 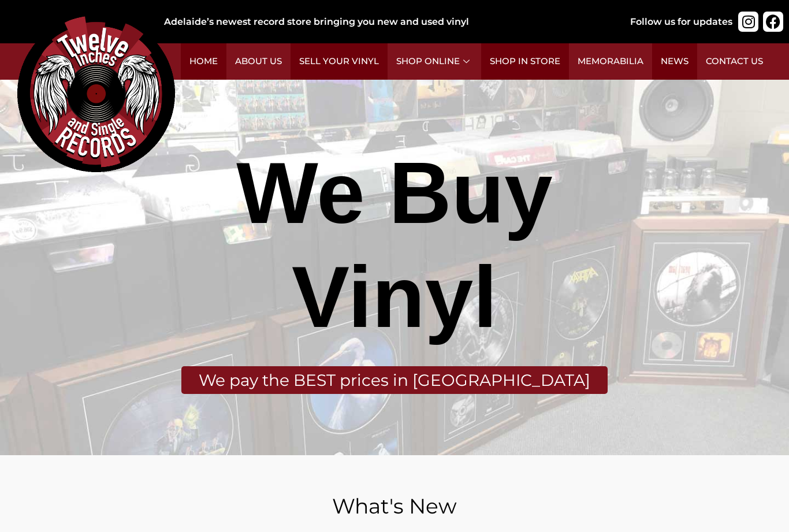 I want to click on div: We Buy Vinyl, so click(x=394, y=245).